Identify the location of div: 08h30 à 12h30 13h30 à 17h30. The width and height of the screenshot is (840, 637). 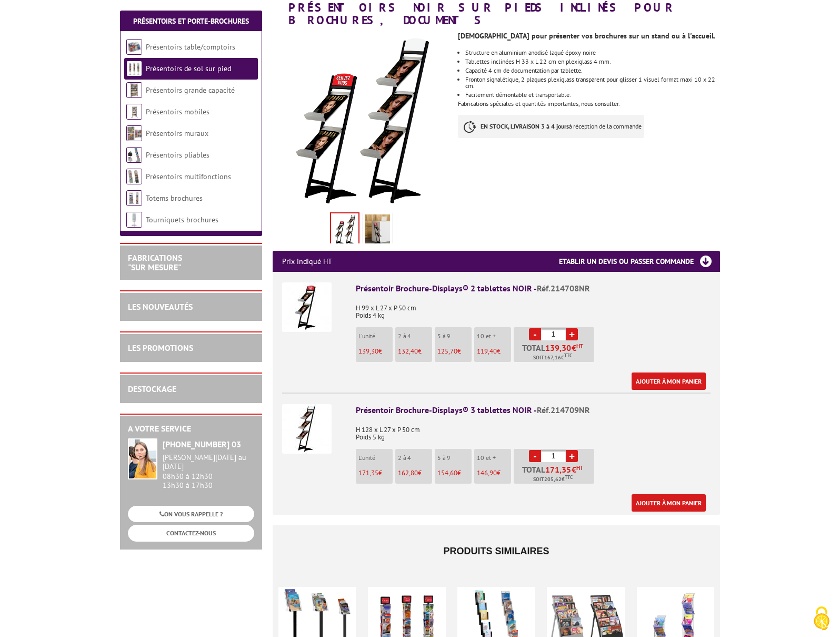
(208, 471).